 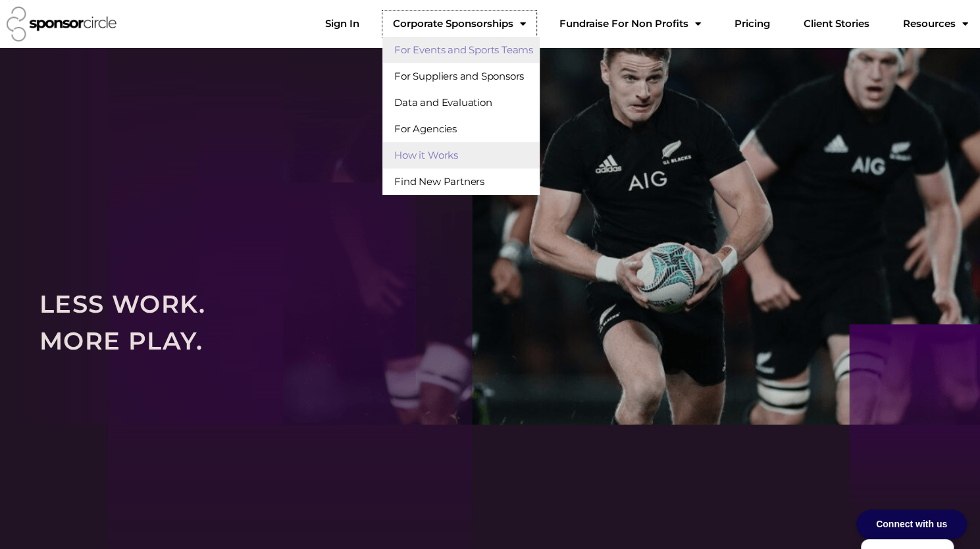 What do you see at coordinates (461, 116) in the screenshot?
I see `ul: Corporate SponsorshipsMenu Toggle` at bounding box center [461, 116].